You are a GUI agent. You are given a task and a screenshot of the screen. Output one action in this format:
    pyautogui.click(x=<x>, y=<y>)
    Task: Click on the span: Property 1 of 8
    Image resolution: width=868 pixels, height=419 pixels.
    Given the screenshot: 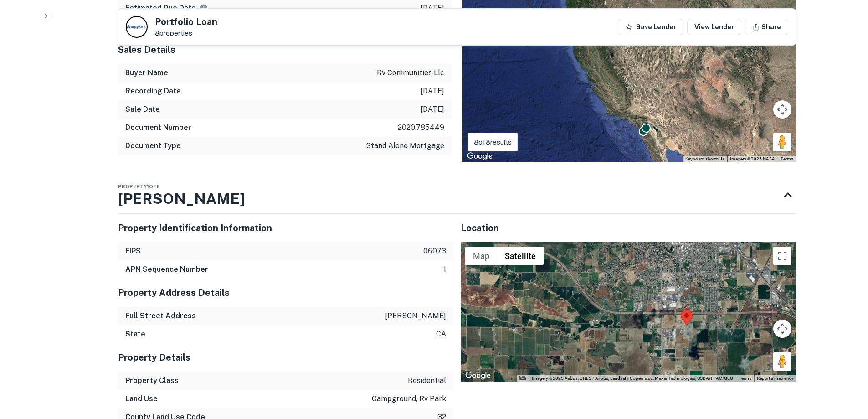 What is the action you would take?
    pyautogui.click(x=139, y=186)
    